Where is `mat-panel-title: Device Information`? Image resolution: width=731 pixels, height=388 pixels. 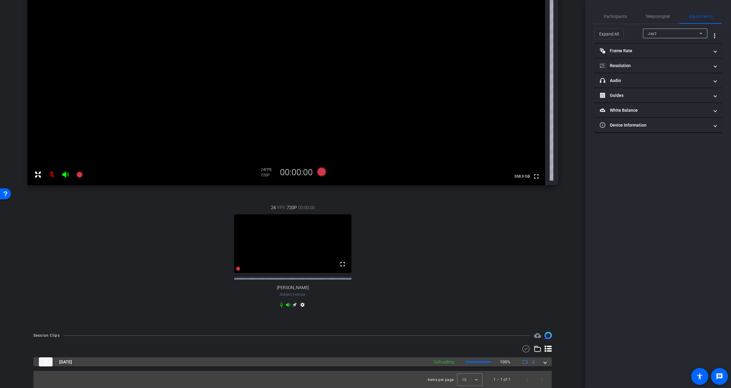 mat-panel-title: Device Information is located at coordinates (655, 125).